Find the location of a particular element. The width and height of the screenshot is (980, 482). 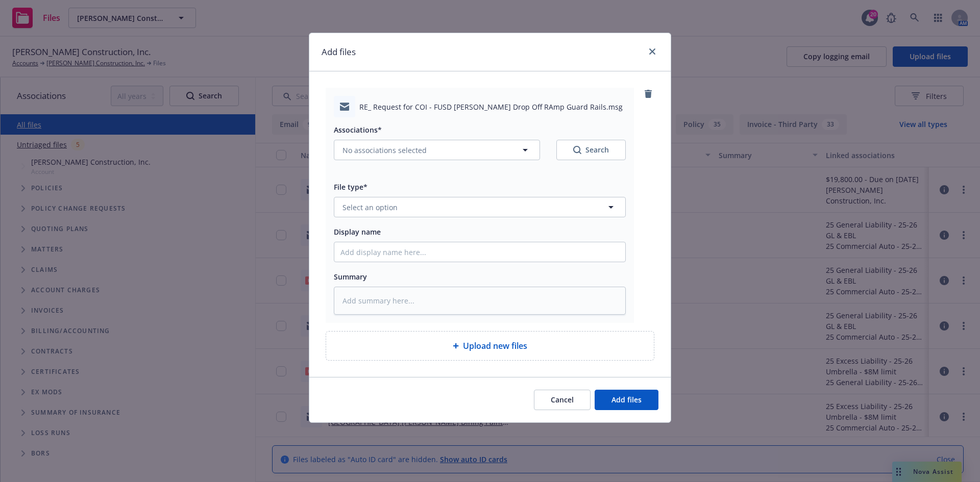

svg: Search is located at coordinates (577, 150).